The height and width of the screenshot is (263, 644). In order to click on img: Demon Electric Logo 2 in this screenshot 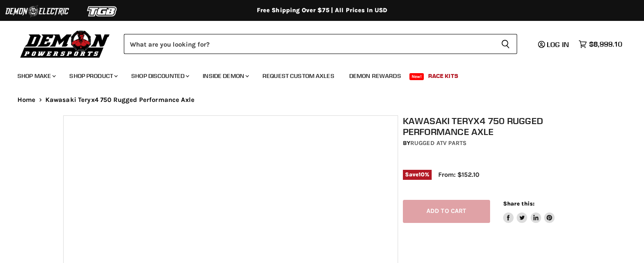, I will do `click(37, 12)`.